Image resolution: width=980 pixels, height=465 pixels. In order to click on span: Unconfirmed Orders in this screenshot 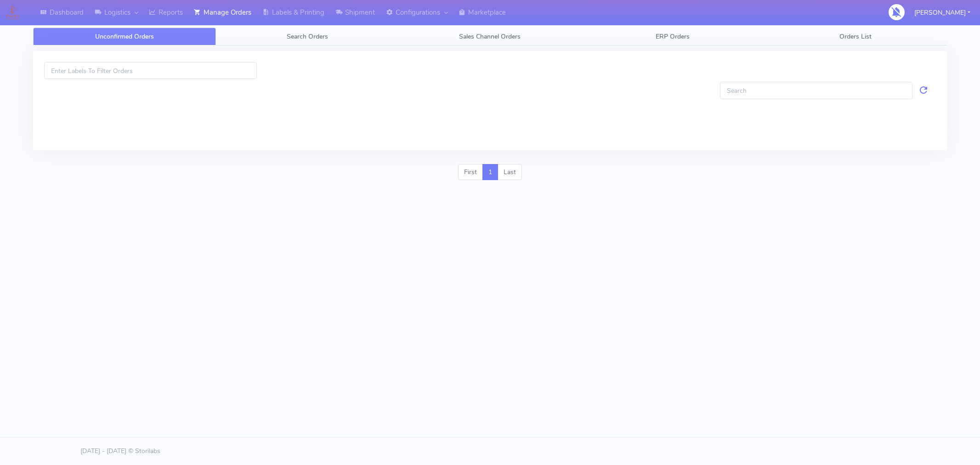, I will do `click(125, 36)`.